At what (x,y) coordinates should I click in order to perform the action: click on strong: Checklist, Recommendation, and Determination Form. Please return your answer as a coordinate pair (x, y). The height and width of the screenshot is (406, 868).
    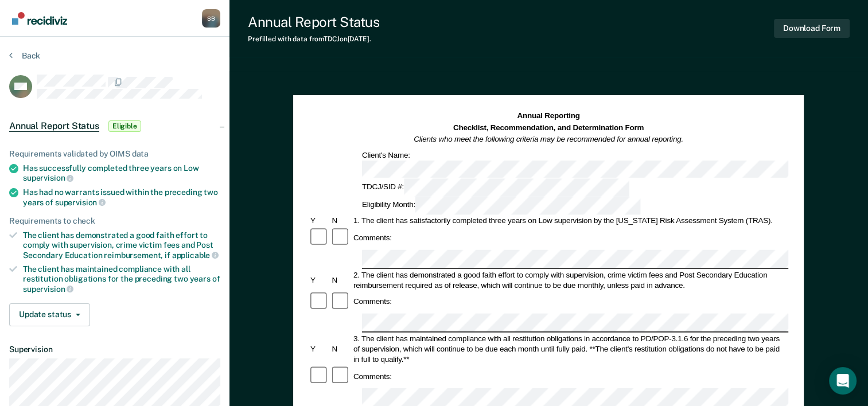
    Looking at the image, I should click on (548, 127).